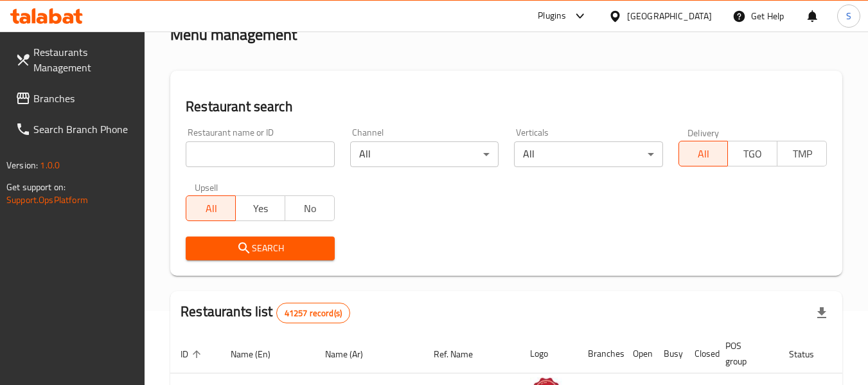  What do you see at coordinates (310, 208) in the screenshot?
I see `button: No` at bounding box center [310, 208].